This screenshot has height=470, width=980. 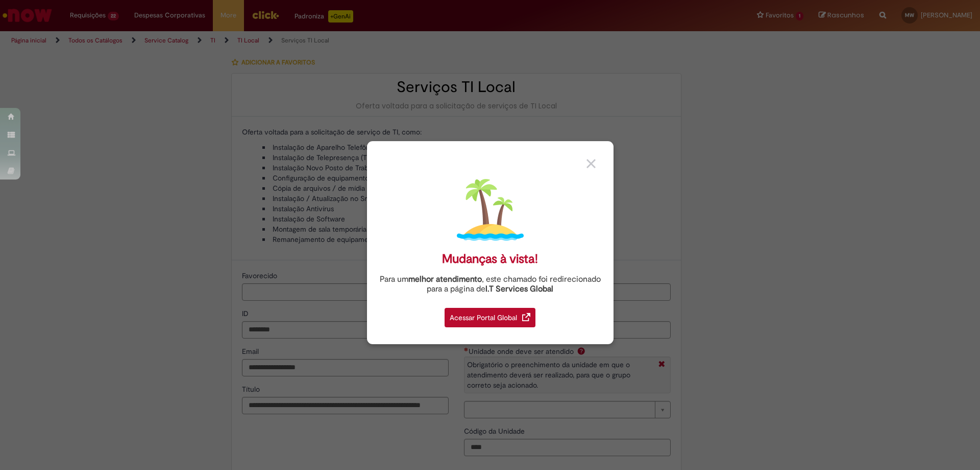 What do you see at coordinates (527, 317) in the screenshot?
I see `img: redirect_link.png` at bounding box center [527, 317].